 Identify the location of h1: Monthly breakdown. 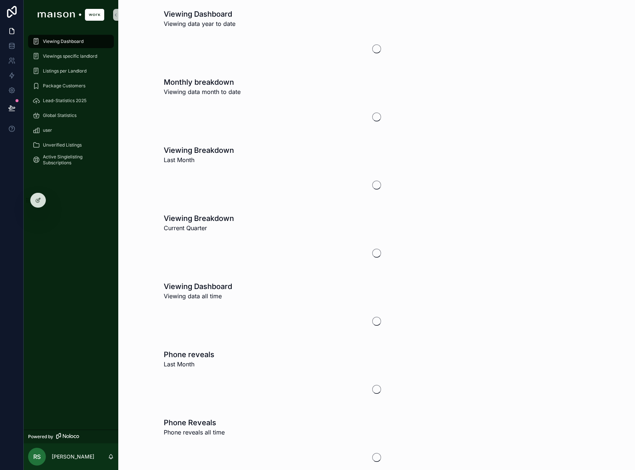
(202, 82).